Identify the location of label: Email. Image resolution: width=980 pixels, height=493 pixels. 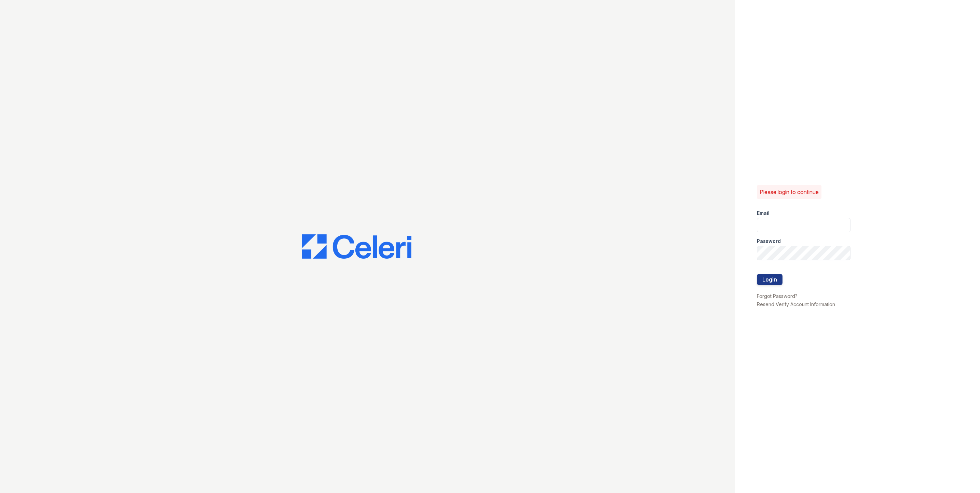
(763, 213).